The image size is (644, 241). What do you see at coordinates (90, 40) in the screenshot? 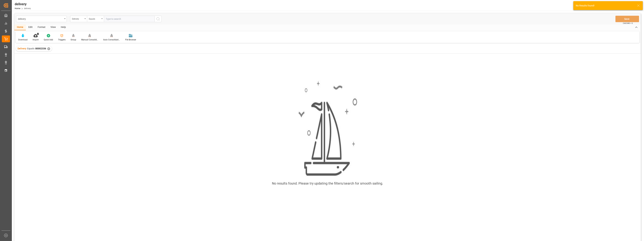
I see `div: Manual Consolidation` at bounding box center [90, 40].